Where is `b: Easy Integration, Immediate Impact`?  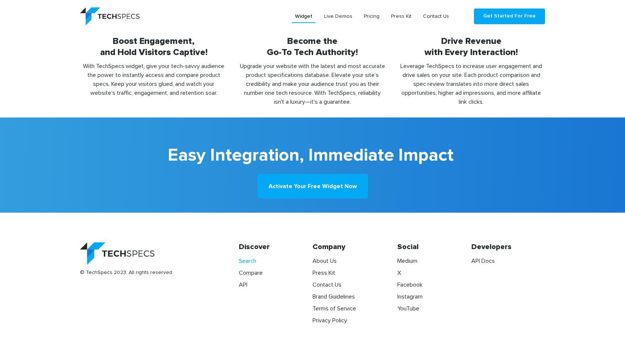
b: Easy Integration, Immediate Impact is located at coordinates (311, 155).